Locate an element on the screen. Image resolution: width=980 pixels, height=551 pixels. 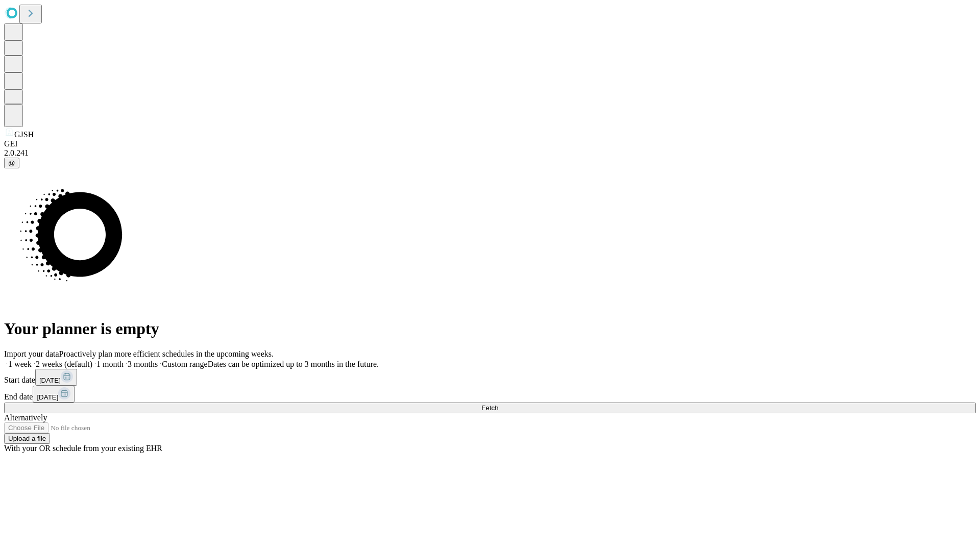
span: 3 months is located at coordinates (142, 364).